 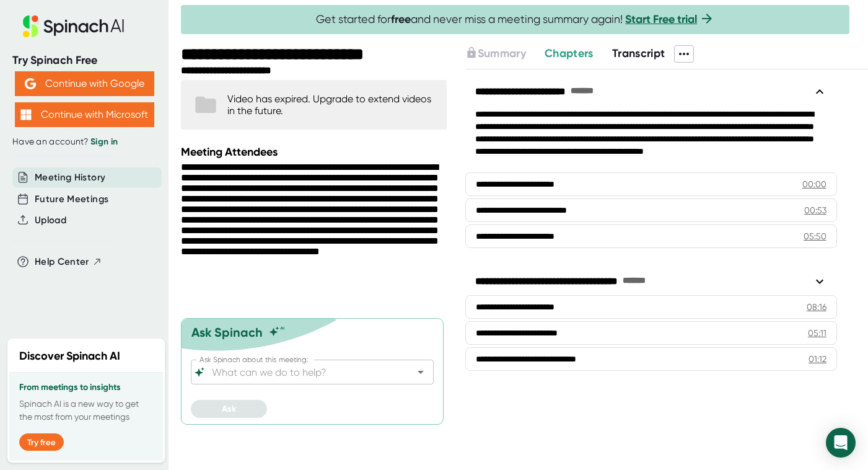 I want to click on div: 00:00, so click(x=815, y=184).